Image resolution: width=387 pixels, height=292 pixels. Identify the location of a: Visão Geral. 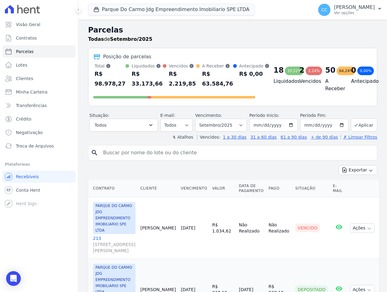
(39, 25).